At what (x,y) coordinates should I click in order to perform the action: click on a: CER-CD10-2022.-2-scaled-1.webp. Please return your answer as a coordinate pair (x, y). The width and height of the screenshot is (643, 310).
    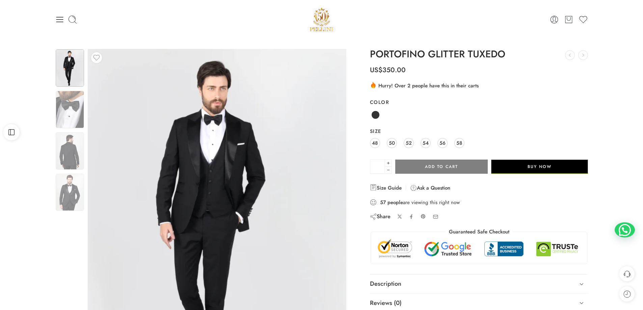
    Looking at the image, I should click on (70, 68).